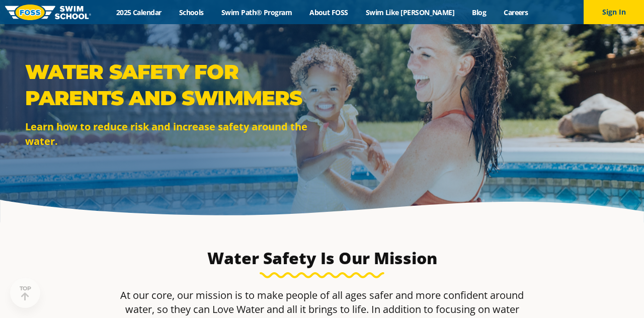  I want to click on div: TOP, so click(25, 293).